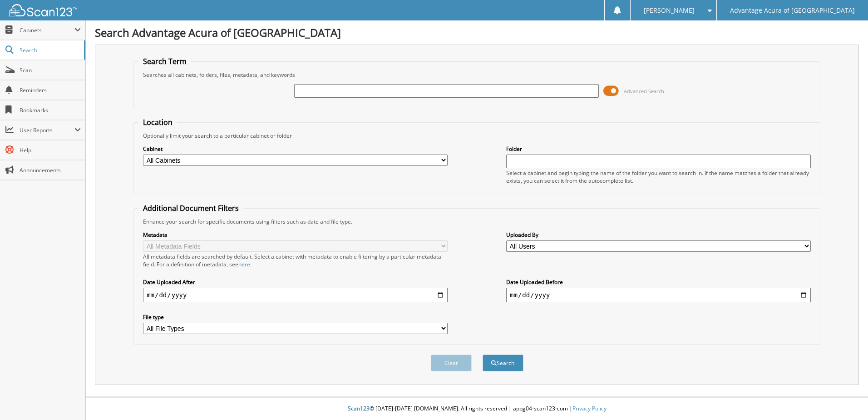 The width and height of the screenshot is (868, 420). Describe the element at coordinates (359, 408) in the screenshot. I see `span: Scan123` at that location.